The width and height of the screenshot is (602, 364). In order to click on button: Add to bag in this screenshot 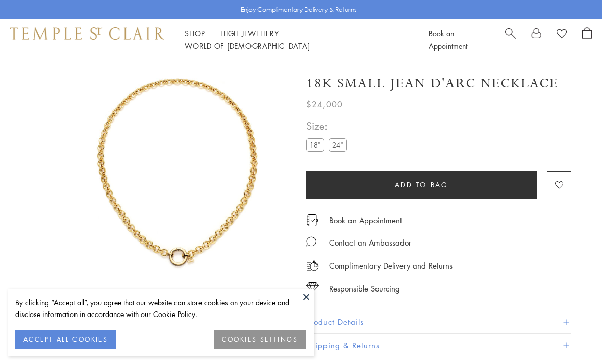, I will do `click(422, 185)`.